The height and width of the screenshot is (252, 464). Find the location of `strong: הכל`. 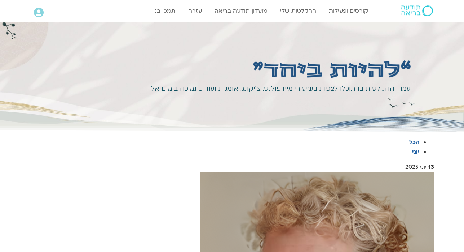

strong: הכל is located at coordinates (415, 142).